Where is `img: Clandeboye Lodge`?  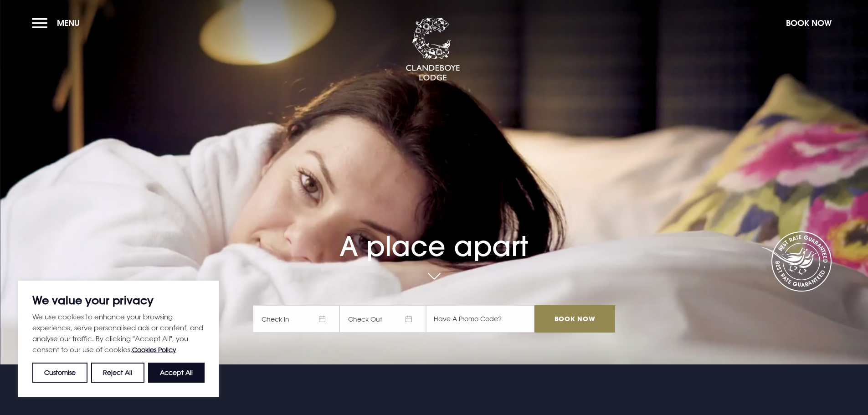
img: Clandeboye Lodge is located at coordinates (433, 49).